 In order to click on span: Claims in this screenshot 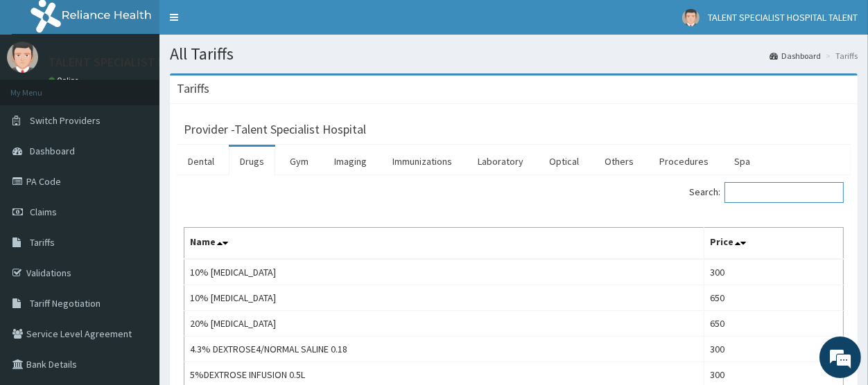, I will do `click(43, 212)`.